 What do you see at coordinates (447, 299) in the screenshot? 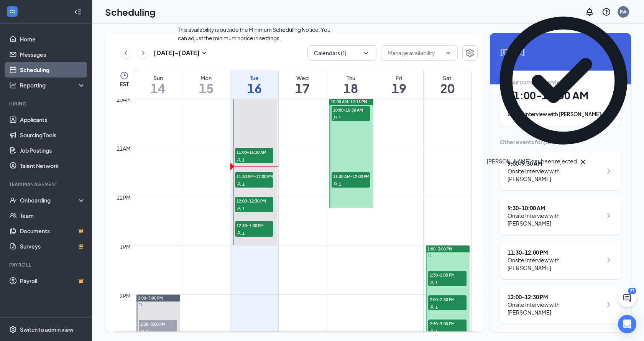
I see `span: 2:00-2:30 PM` at bounding box center [447, 299].